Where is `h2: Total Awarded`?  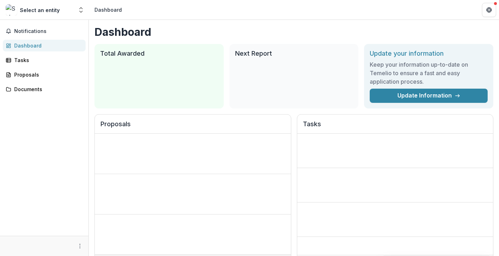 h2: Total Awarded is located at coordinates (159, 54).